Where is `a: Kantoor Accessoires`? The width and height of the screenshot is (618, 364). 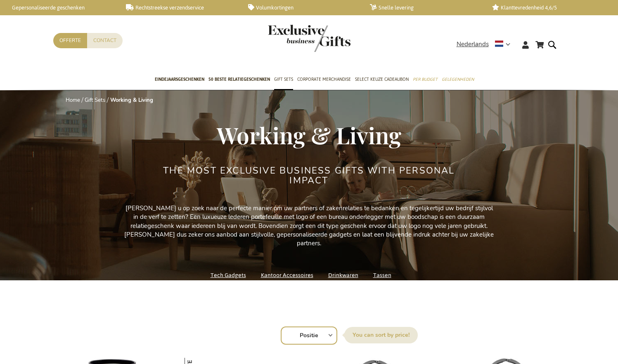
a: Kantoor Accessoires is located at coordinates (287, 275).